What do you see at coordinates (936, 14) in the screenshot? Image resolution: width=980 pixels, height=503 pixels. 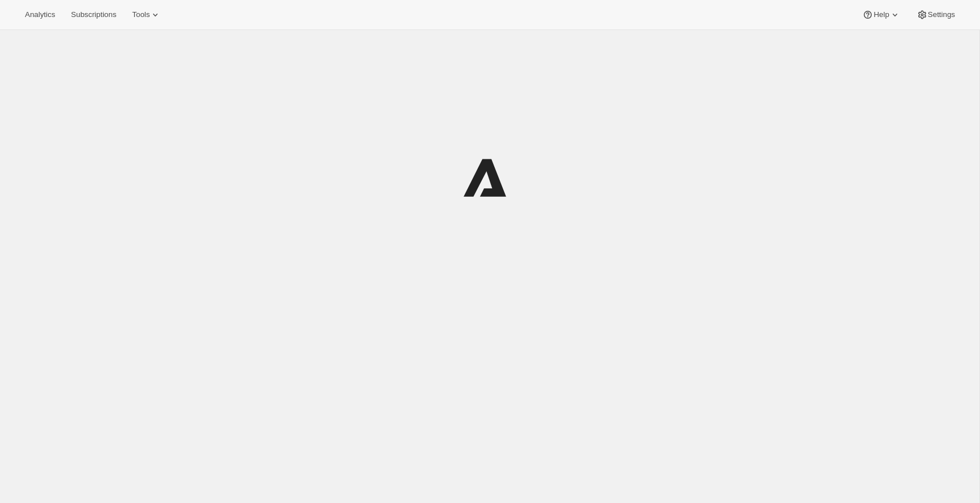 I see `button: Settings` at bounding box center [936, 14].